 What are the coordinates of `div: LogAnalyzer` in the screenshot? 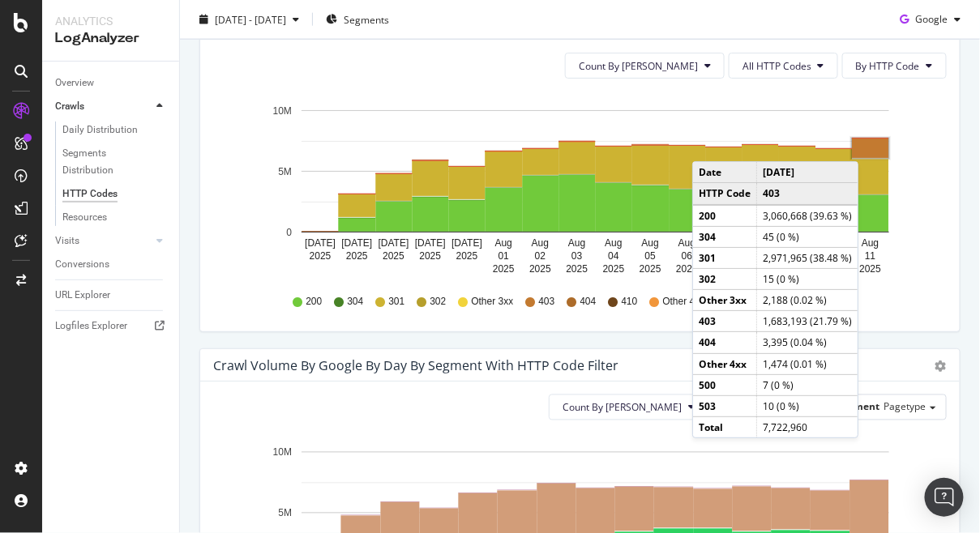 It's located at (110, 38).